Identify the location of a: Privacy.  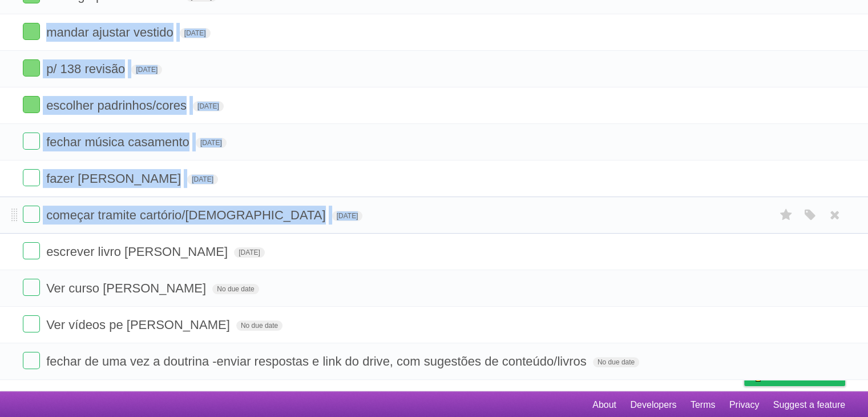
(745, 405).